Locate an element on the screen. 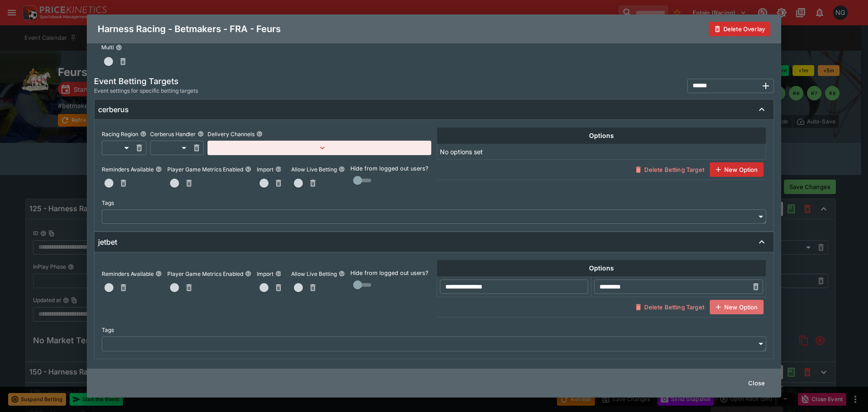 The width and height of the screenshot is (868, 412). p: Racing Region is located at coordinates (120, 134).